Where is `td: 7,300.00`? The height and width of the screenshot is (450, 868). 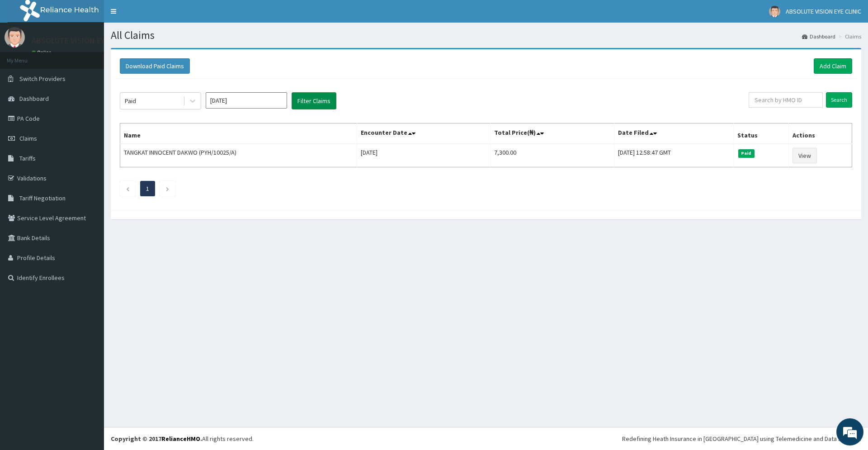 td: 7,300.00 is located at coordinates (553, 155).